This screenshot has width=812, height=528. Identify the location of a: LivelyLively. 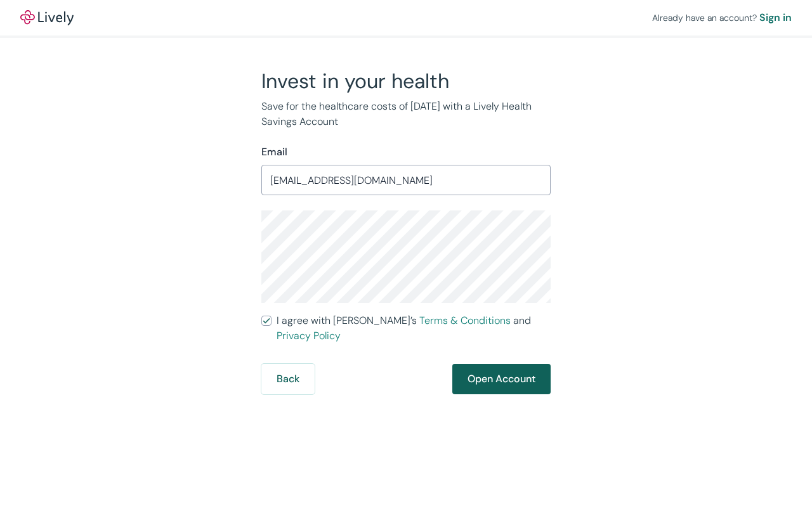
(47, 17).